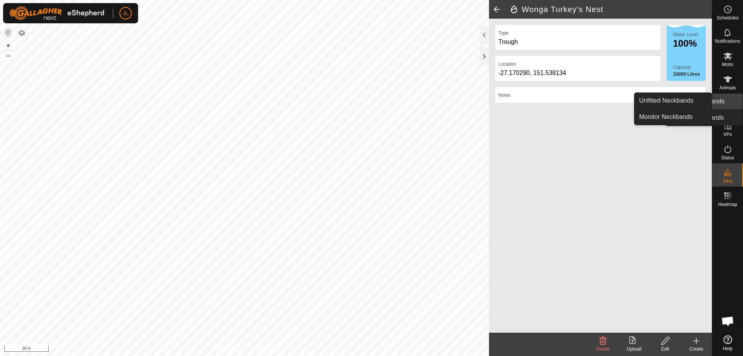  I want to click on label: Capacity, so click(690, 67).